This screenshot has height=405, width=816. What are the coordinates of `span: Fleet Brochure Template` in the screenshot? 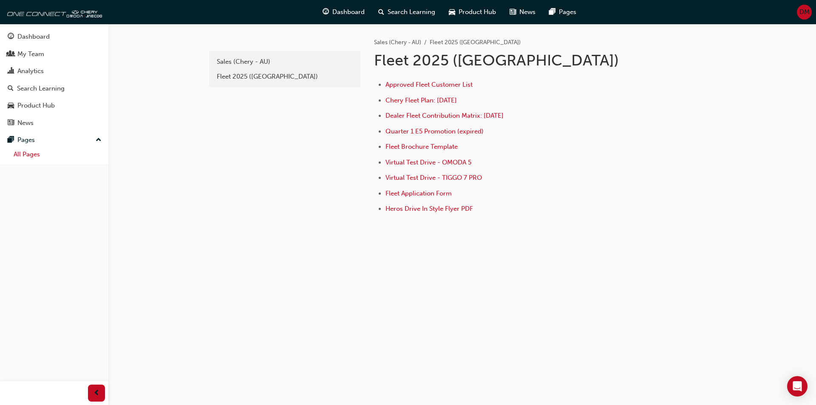 It's located at (421, 147).